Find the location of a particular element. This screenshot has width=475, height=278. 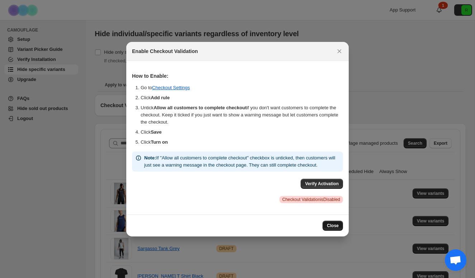

b: Allow all customers to complete checkout is located at coordinates (200, 108).